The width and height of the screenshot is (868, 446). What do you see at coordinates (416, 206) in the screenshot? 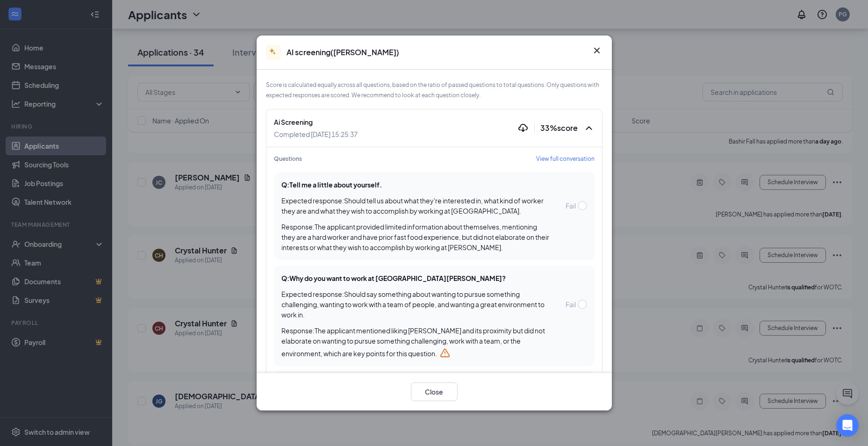
I see `span: Expected response : Should tell us about what they're interested in, what kind of worker they are...` at bounding box center [416, 206].